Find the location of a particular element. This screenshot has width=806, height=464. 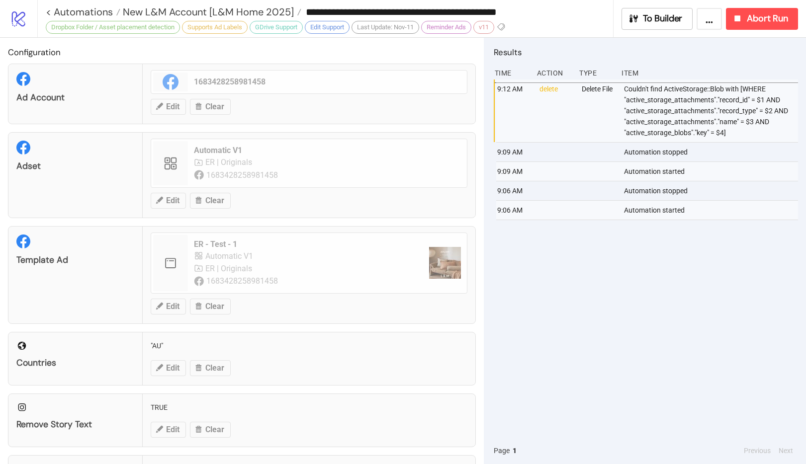

div: delete is located at coordinates (556, 111).